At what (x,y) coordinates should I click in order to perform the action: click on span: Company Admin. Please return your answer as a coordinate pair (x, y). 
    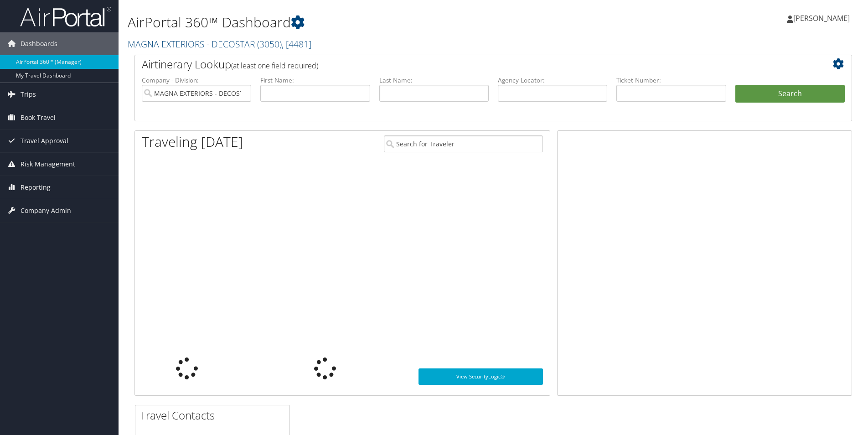
    Looking at the image, I should click on (46, 210).